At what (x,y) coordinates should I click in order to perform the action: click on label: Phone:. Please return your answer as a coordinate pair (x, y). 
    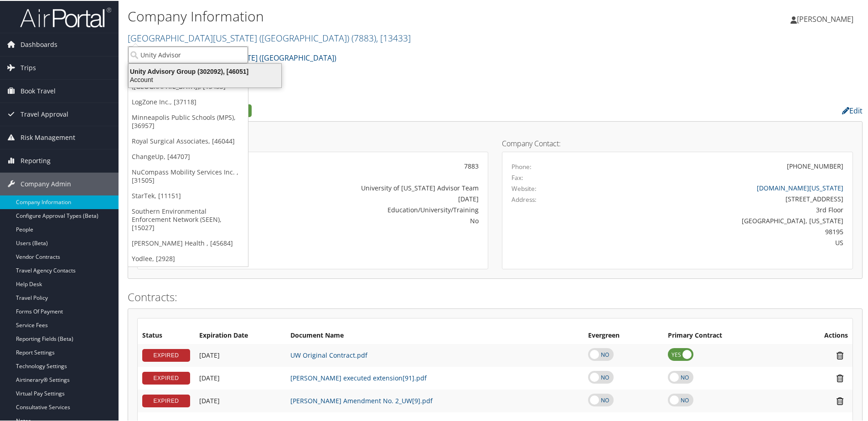
    Looking at the image, I should click on (521, 166).